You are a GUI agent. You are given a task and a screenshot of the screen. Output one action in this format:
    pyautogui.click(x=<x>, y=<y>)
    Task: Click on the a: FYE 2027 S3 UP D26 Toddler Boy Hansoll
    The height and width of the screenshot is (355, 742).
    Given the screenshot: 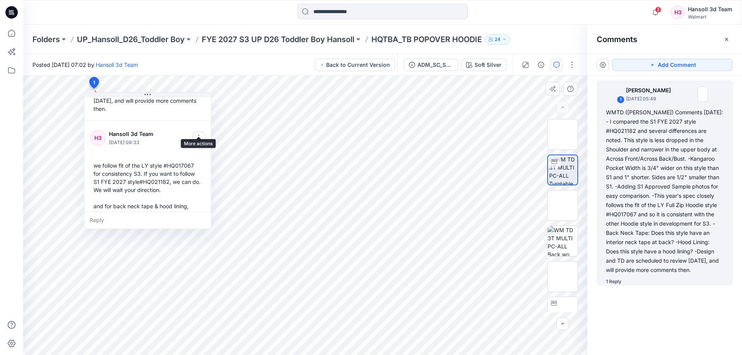 What is the action you would take?
    pyautogui.click(x=278, y=39)
    